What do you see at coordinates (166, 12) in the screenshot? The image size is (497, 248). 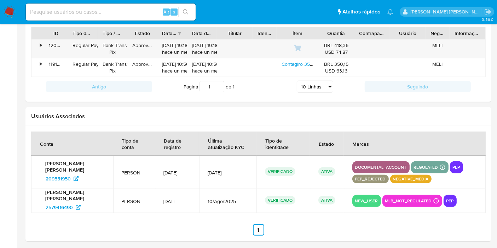 I see `span: Alt` at bounding box center [166, 12].